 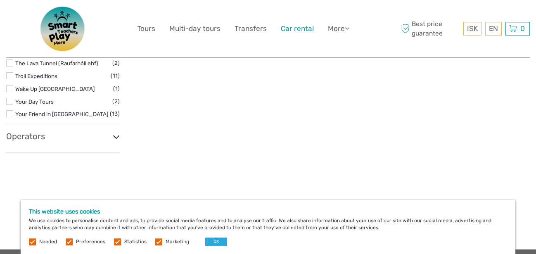 I want to click on label: Marketing, so click(x=177, y=242).